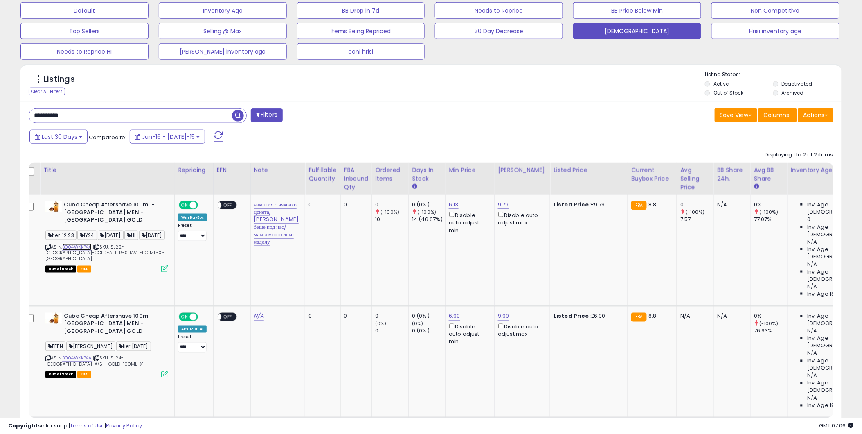 The image size is (862, 434). What do you see at coordinates (809, 219) in the screenshot?
I see `span: 0` at bounding box center [809, 219].